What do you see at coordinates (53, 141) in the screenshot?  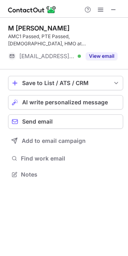 I see `span: Add to email campaign` at bounding box center [53, 141].